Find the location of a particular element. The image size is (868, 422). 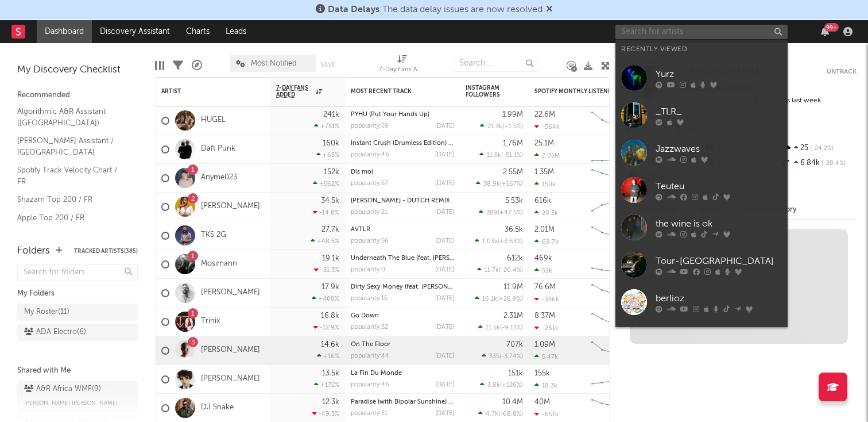

div: +562 % is located at coordinates (326, 184).